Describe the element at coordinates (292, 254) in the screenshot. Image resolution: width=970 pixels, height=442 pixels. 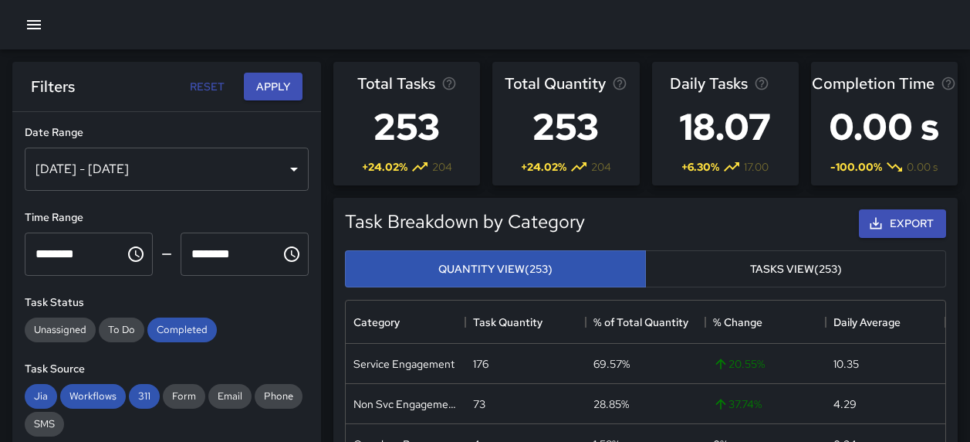
I see `button: Choose time, selected time is 11:59 PM` at that location.